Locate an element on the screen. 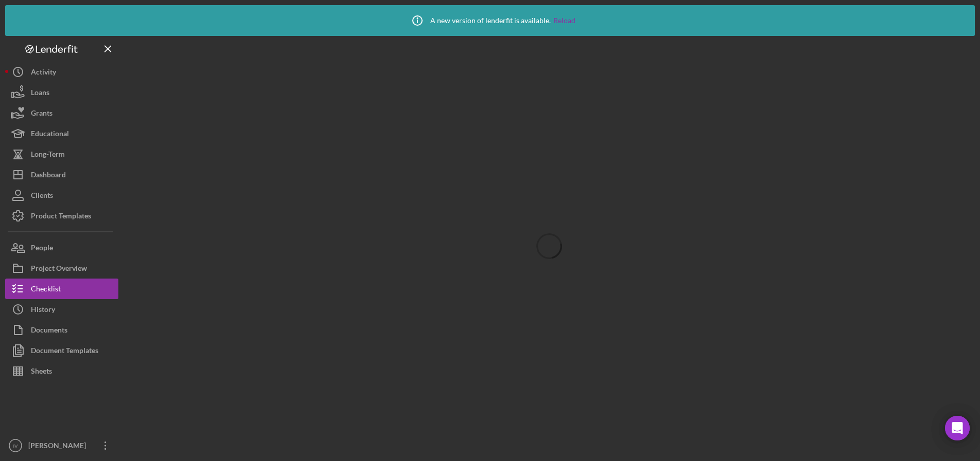 The height and width of the screenshot is (461, 980). div: Project Overview is located at coordinates (58, 269).